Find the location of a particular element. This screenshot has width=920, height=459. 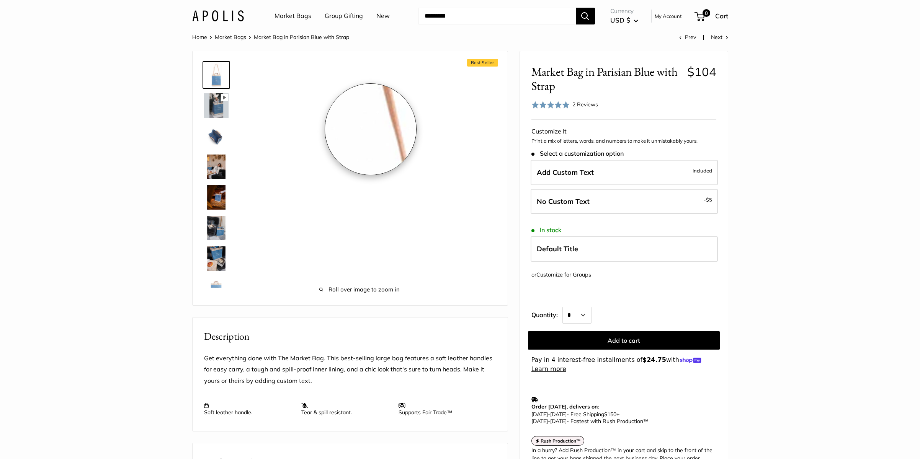

button: USD $ is located at coordinates (624, 20).